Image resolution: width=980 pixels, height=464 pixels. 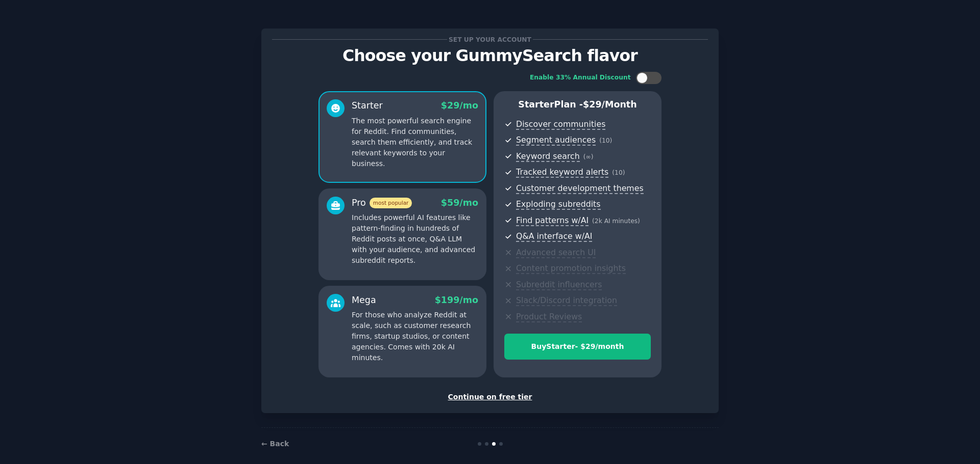 What do you see at coordinates (558, 204) in the screenshot?
I see `span: Exploding subreddits` at bounding box center [558, 204].